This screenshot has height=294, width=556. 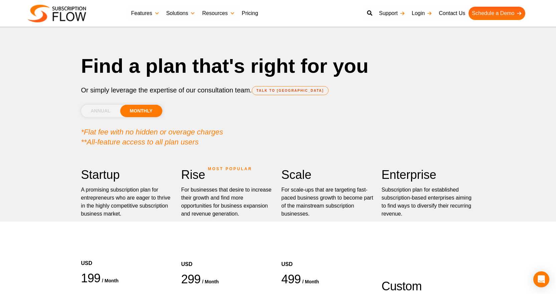 What do you see at coordinates (278, 66) in the screenshot?
I see `h1: Find a plan that's right for you` at bounding box center [278, 66].